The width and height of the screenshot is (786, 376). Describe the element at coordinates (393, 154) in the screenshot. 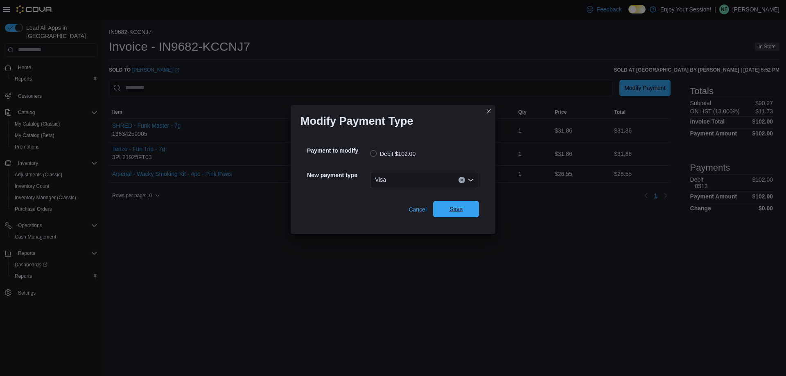

I see `label: Debit $102.00` at that location.